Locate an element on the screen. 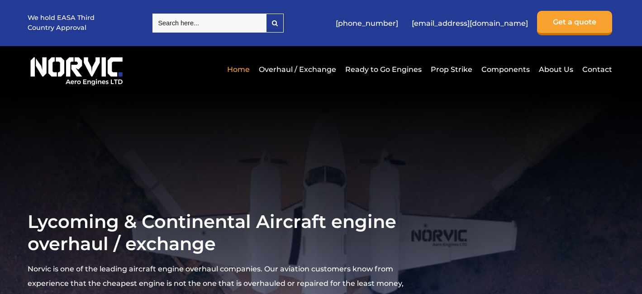 The image size is (642, 294). img: Norvic Aero Engines logo is located at coordinates (76, 69).